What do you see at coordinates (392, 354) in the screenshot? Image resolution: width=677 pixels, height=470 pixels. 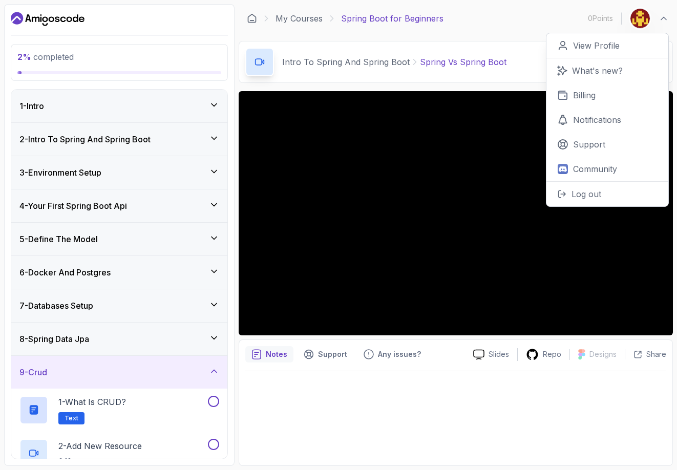 I see `button: Feedback button` at bounding box center [392, 354].